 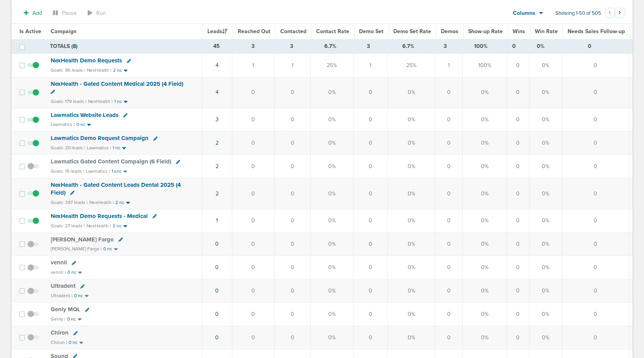 I want to click on span: Demo Set, so click(x=371, y=31).